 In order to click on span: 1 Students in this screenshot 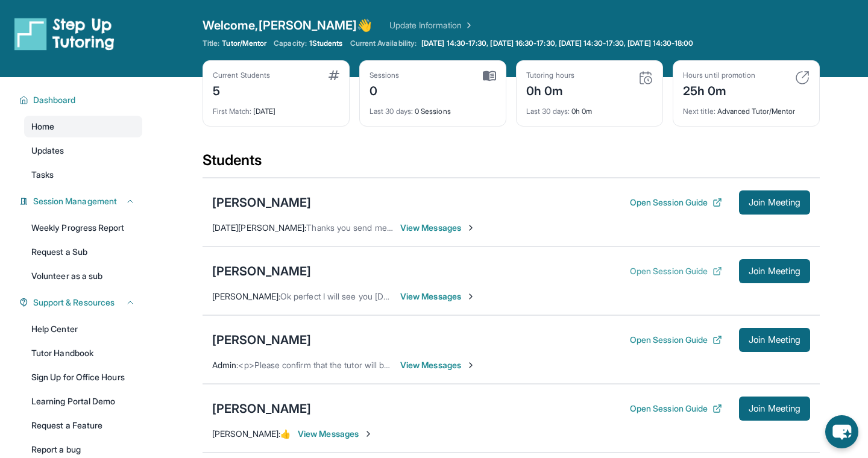, I will do `click(326, 43)`.